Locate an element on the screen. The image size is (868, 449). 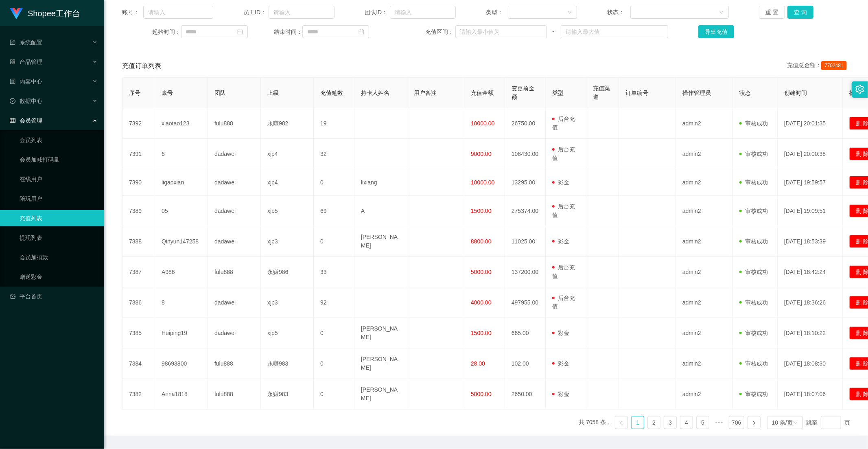
td: xjp5 is located at coordinates (287, 211).